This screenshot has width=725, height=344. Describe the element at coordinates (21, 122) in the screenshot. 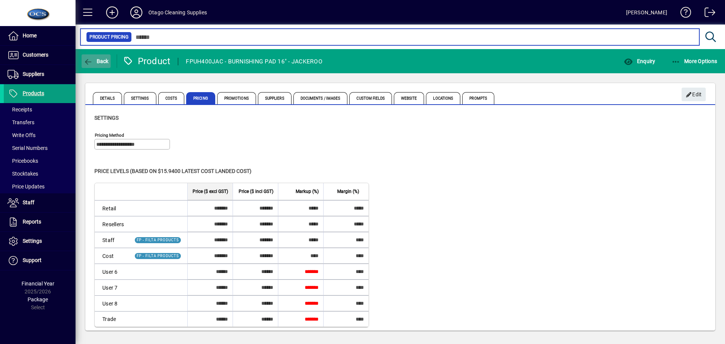

I see `span: Transfers` at that location.